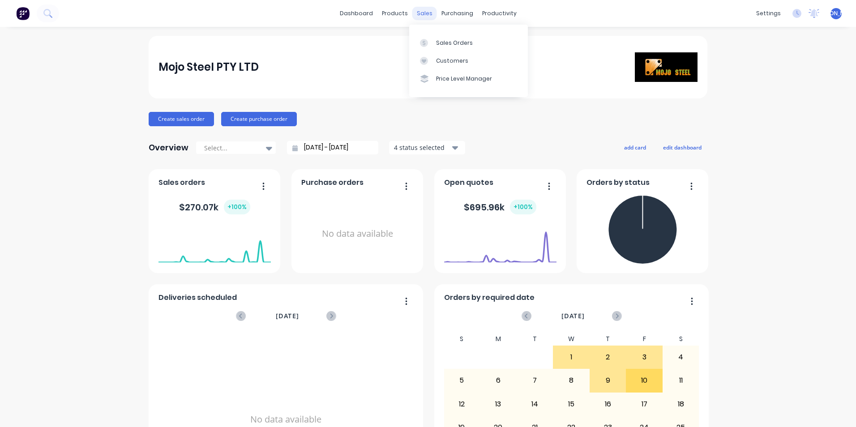 The width and height of the screenshot is (856, 427). What do you see at coordinates (462, 404) in the screenshot?
I see `div: 12` at bounding box center [462, 404].